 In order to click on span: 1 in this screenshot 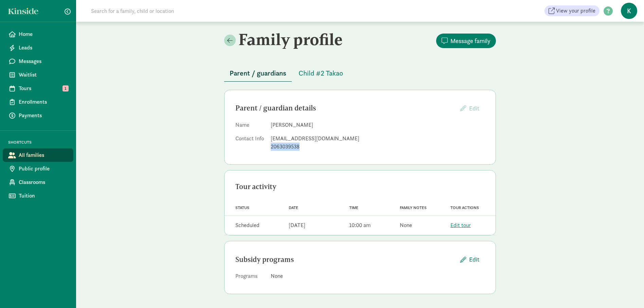, I will do `click(66, 88)`.